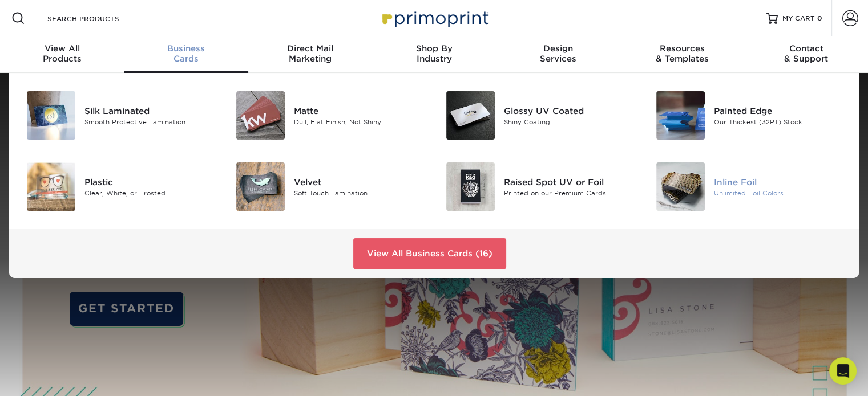 The width and height of the screenshot is (868, 396). What do you see at coordinates (806, 48) in the screenshot?
I see `span: Contact` at bounding box center [806, 48].